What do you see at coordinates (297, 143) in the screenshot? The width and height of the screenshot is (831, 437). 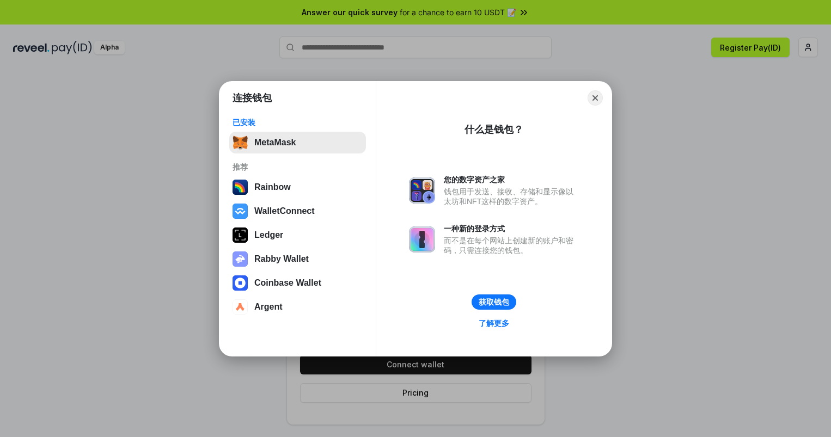 I see `button: MetaMask` at bounding box center [297, 143].